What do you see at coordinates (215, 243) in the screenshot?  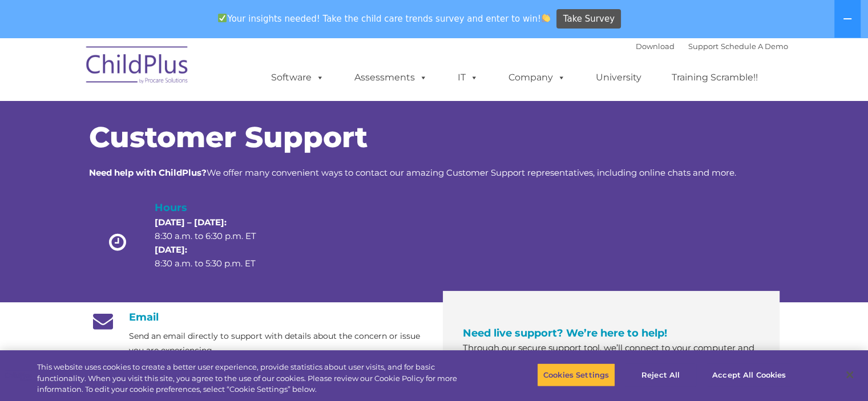 I see `p: 8:30 a.m. to 6:30 p.m. ET 8:30 a.m. to 5:30 p.m. ET` at bounding box center [215, 243].